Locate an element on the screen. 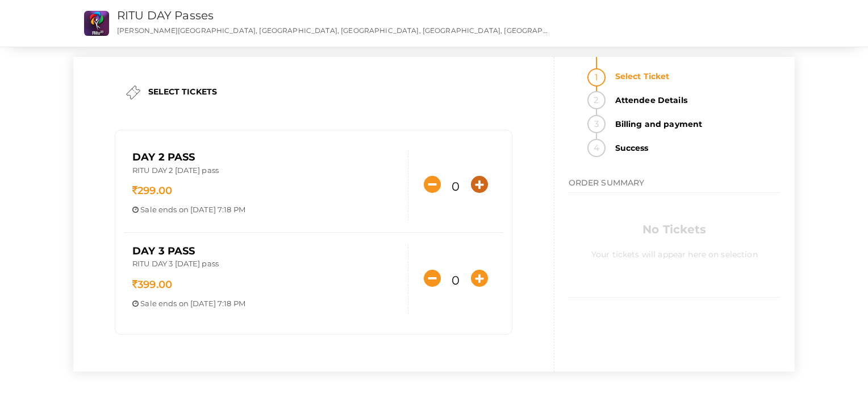 The image size is (868, 420). span: ORDER SUMMARY is located at coordinates (607, 183).